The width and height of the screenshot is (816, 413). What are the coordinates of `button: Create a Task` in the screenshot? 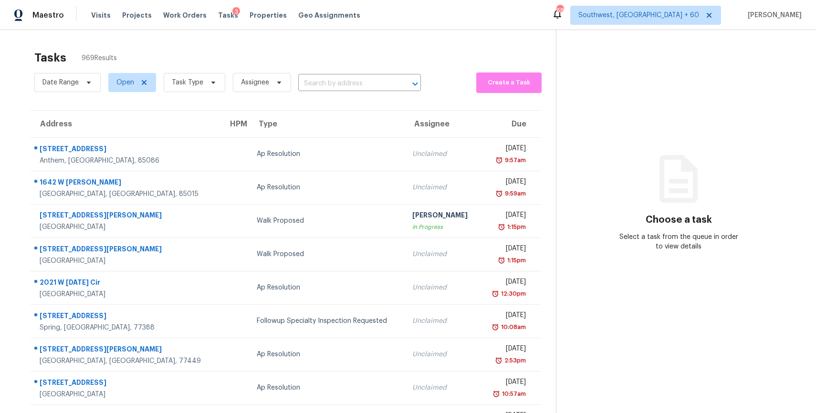 It's located at (509, 83).